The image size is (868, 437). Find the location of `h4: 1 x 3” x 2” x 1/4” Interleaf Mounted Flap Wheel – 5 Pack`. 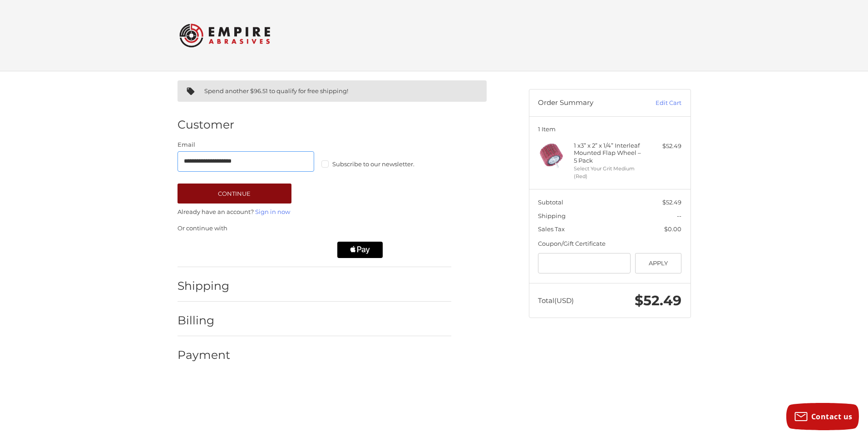

h4: 1 x 3” x 2” x 1/4” Interleaf Mounted Flap Wheel – 5 Pack is located at coordinates (608, 153).